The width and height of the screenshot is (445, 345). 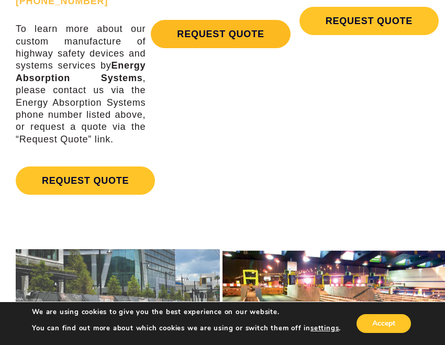 I want to click on button: settings, so click(x=325, y=328).